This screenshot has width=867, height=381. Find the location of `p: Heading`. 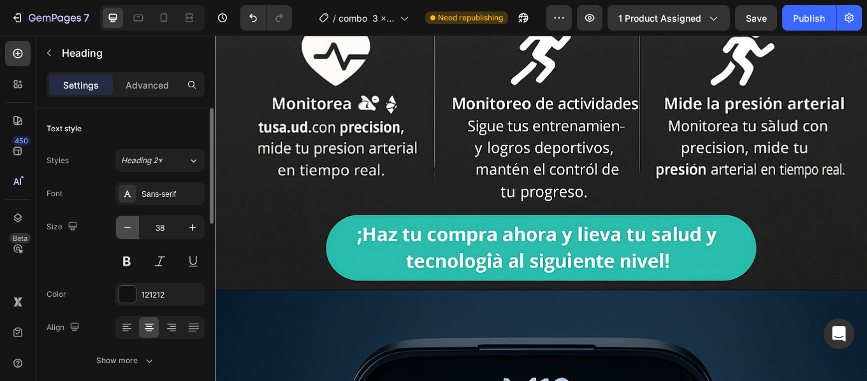

p: Heading is located at coordinates (131, 53).